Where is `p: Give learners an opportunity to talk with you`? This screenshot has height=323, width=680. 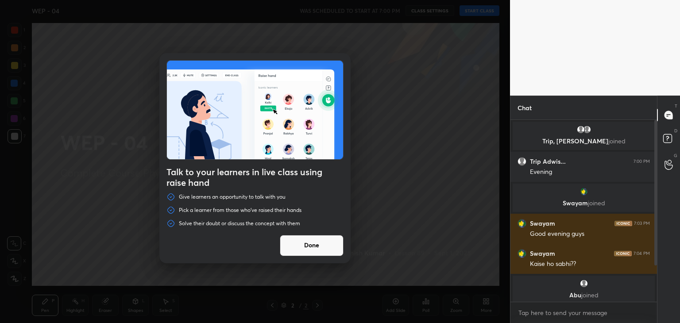 p: Give learners an opportunity to talk with you is located at coordinates (232, 197).